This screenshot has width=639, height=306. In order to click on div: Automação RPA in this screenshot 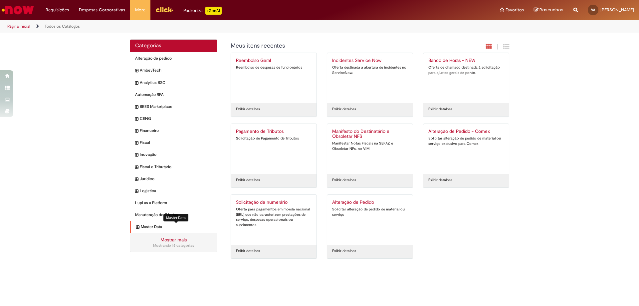, I will do `click(173, 94)`.